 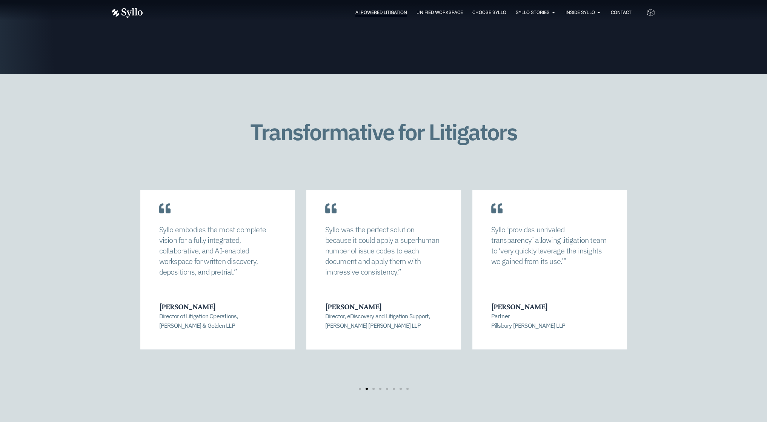 I want to click on a: Syllo Stories, so click(x=532, y=12).